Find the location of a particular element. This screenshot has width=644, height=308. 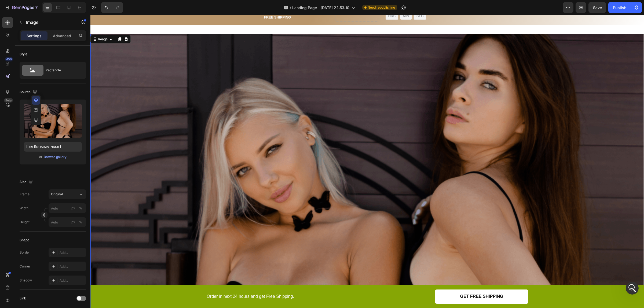

div: Source is located at coordinates (29, 92).